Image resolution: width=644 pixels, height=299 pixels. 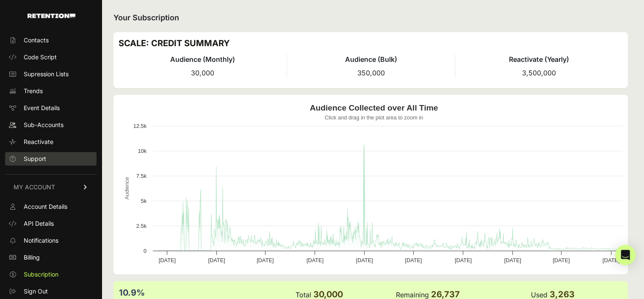 What do you see at coordinates (51, 91) in the screenshot?
I see `a: Trends` at bounding box center [51, 91].